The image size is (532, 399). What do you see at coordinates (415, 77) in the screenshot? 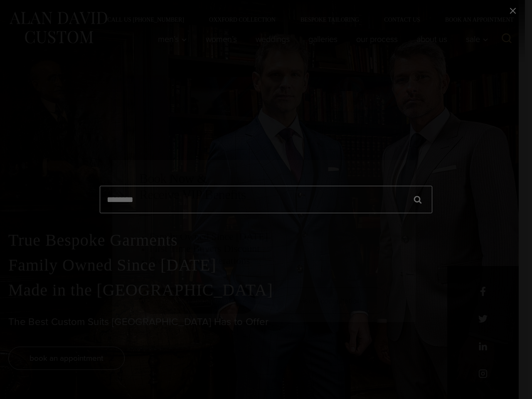
I see `button: Close` at bounding box center [415, 77].